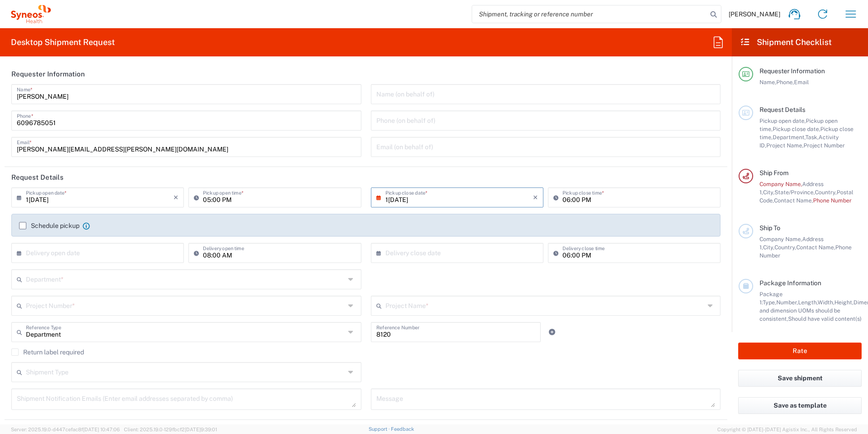 The height and width of the screenshot is (434, 868). Describe the element at coordinates (825, 318) in the screenshot. I see `span: Should have valid content(s)` at that location.